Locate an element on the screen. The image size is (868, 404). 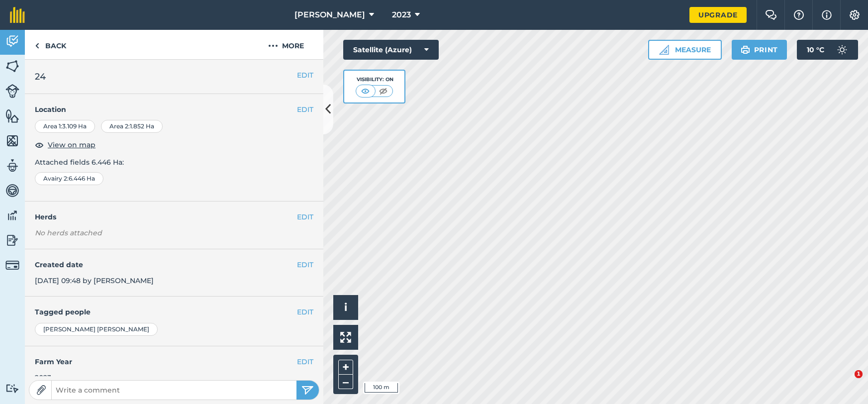
img: svg+xml;base64,PHN2ZyB4bWxucz0iaHR0cDovL3d3dy53My5vcmcvMjAwMC9zdmciIHdpZHRoPSIxOCIgaGVpZ2h0PSIyNC... is located at coordinates (39, 145).